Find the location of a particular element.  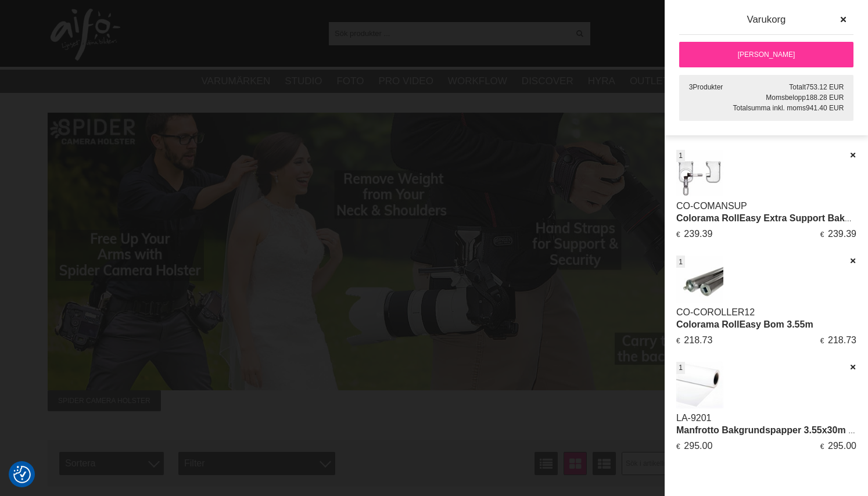

a: Colorama RollEasy Bom 3.55m is located at coordinates (745, 324).